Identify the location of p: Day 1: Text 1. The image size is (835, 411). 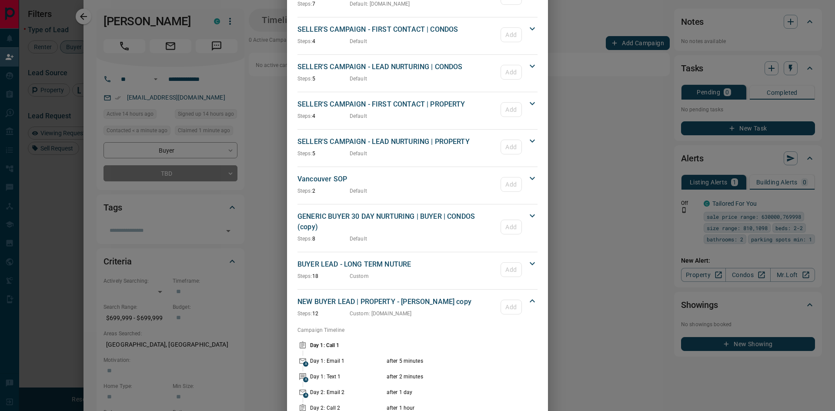
(347, 376).